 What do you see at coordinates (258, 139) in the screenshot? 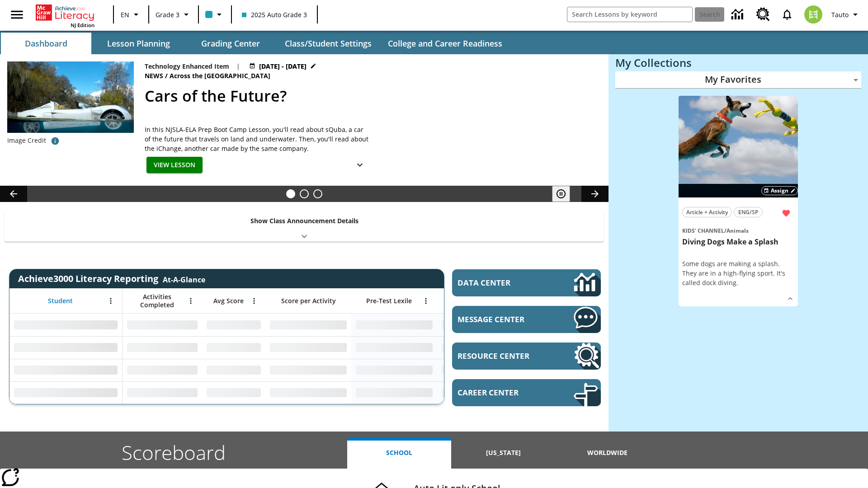
I see `div: In this NJSLA-ELA Prep Boot Camp Lesson, you'll read about sQuba, a car of the future that travel...` at bounding box center [258, 139].